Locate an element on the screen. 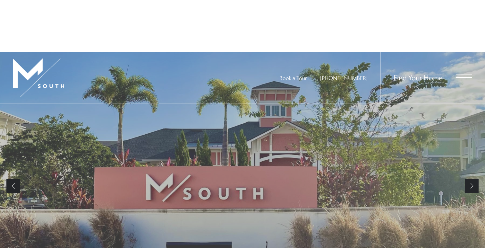 The width and height of the screenshot is (485, 248). a: Previous is located at coordinates (13, 186).